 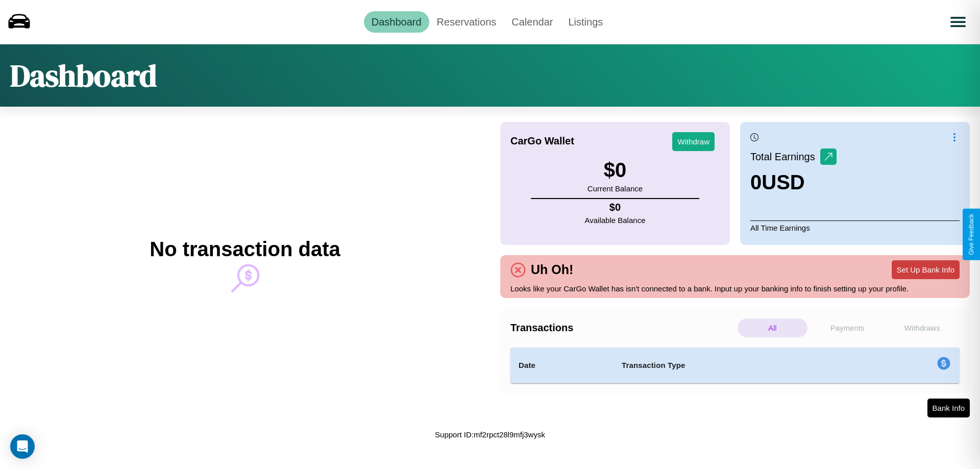 What do you see at coordinates (490, 434) in the screenshot?
I see `p: Support ID: mf2rpct28l9mfj3wysk` at bounding box center [490, 434].